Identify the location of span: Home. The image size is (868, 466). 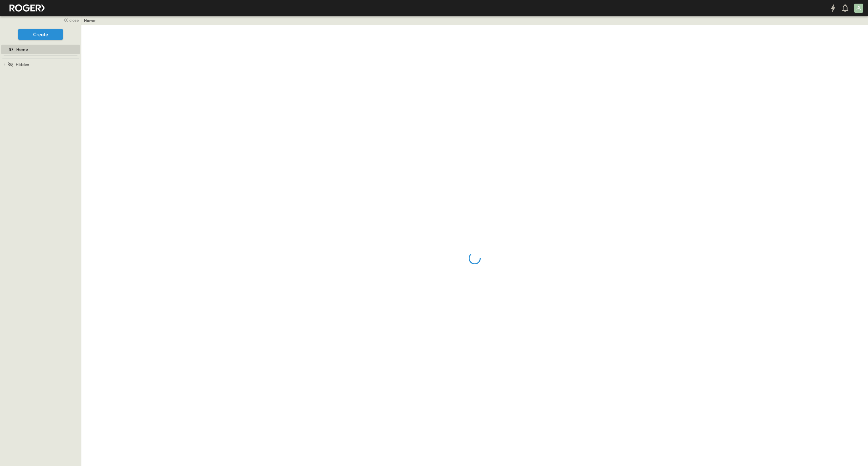
(22, 50).